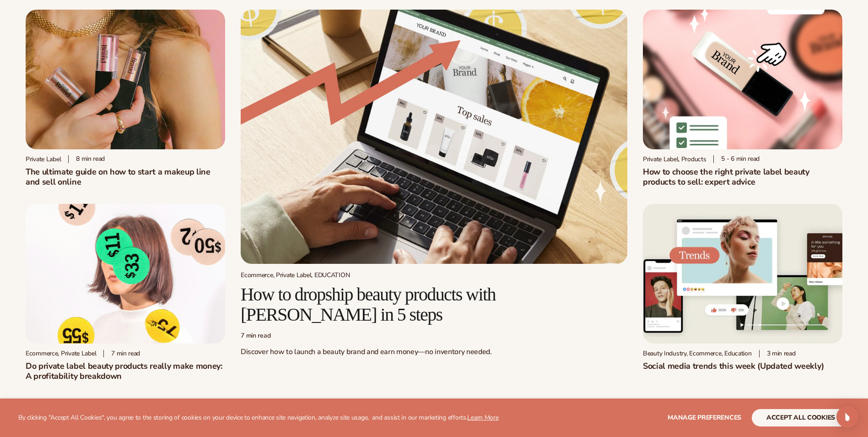 Image resolution: width=868 pixels, height=437 pixels. What do you see at coordinates (743, 287) in the screenshot?
I see `a: Social media trends this week (Updated weekly) Beauty Industry, Ecommerce, Education 3 min readSo...` at bounding box center [743, 287].